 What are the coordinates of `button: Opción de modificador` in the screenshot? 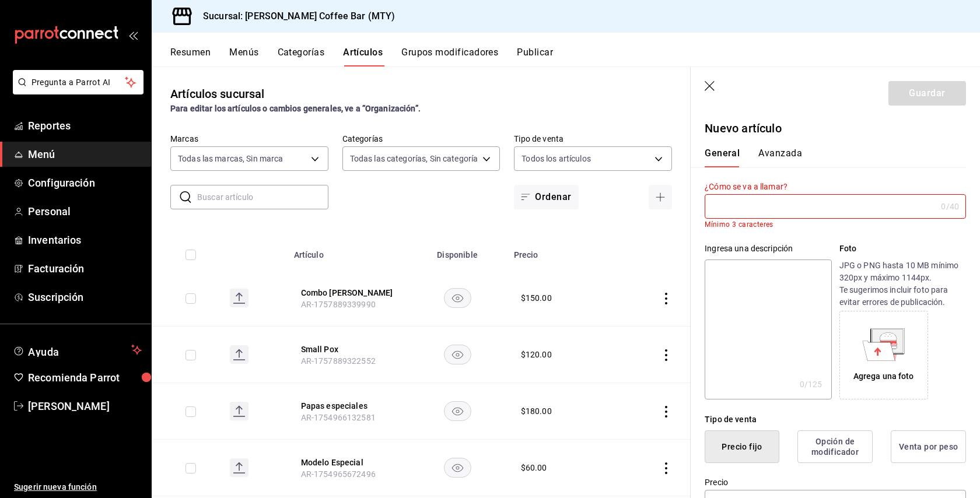 It's located at (835, 446).